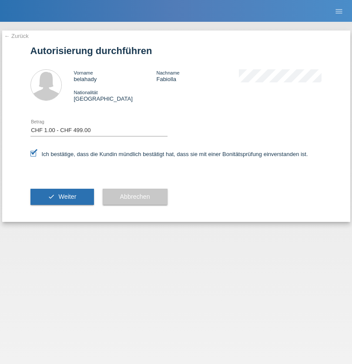 The image size is (352, 364). I want to click on button: check Weiter, so click(62, 197).